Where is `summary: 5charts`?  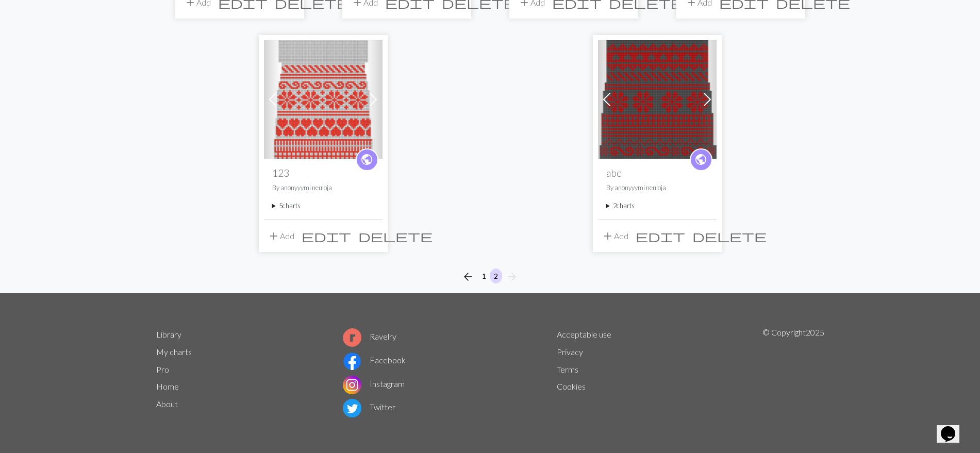
summary: 5charts is located at coordinates (323, 206).